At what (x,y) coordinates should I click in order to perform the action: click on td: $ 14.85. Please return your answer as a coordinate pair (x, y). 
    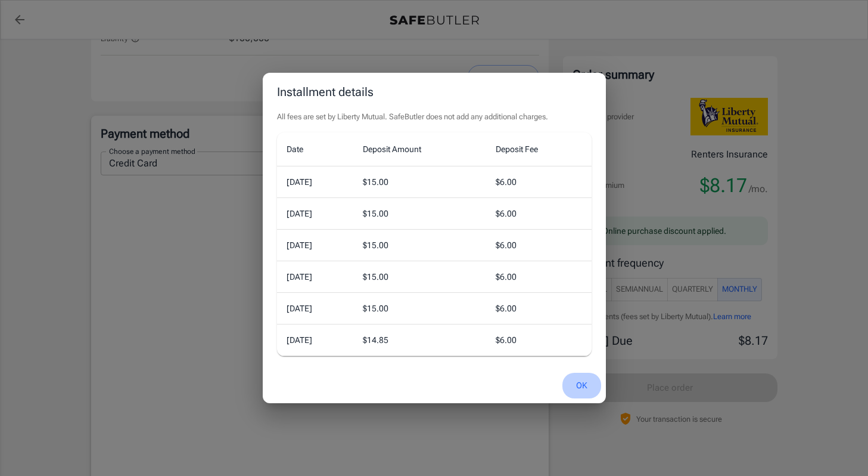
    Looking at the image, I should click on (420, 339).